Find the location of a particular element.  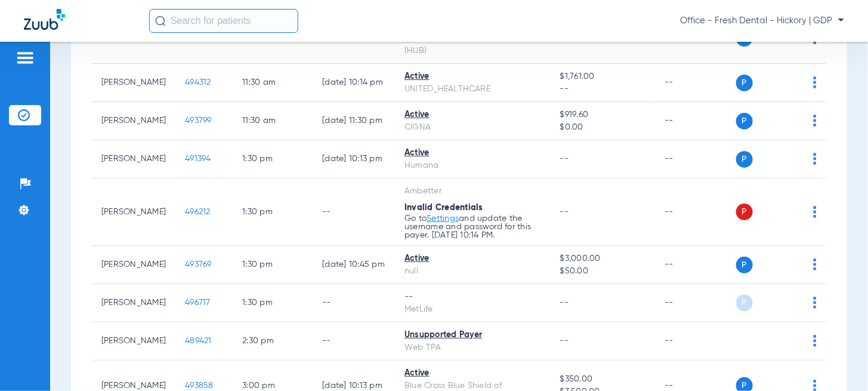

div: null is located at coordinates (473, 271).